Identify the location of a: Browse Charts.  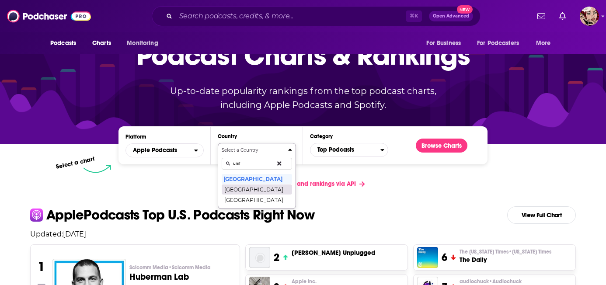
(442, 146).